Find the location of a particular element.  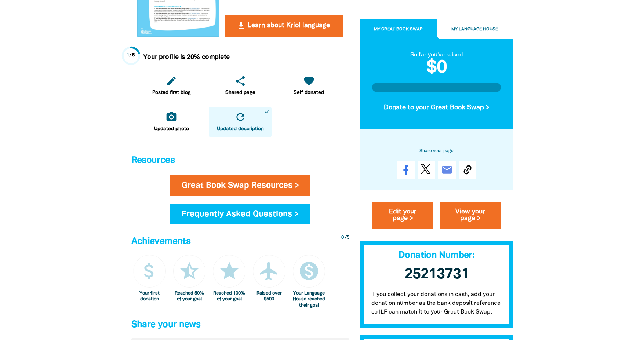

button: My Great Book Swap is located at coordinates (399, 30).